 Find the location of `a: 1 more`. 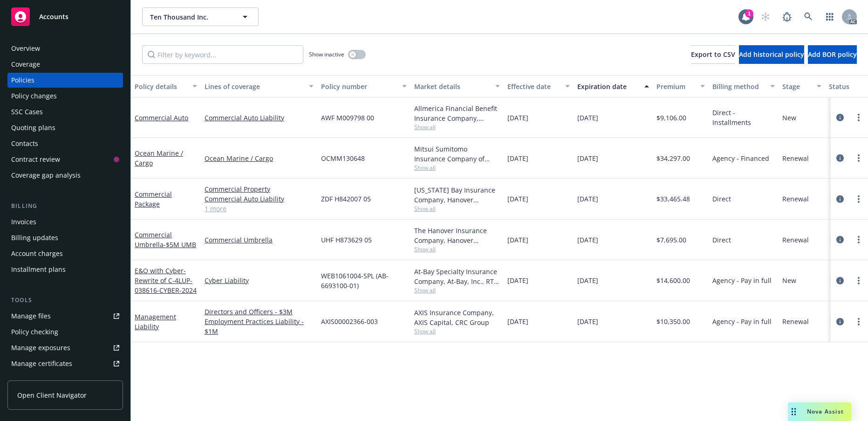

a: 1 more is located at coordinates (259, 209).